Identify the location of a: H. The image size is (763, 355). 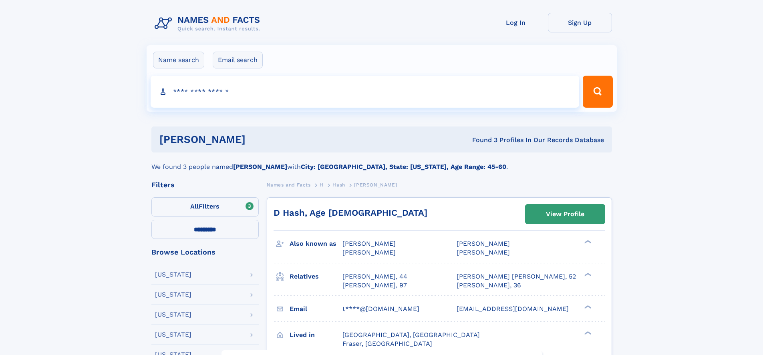
(322, 185).